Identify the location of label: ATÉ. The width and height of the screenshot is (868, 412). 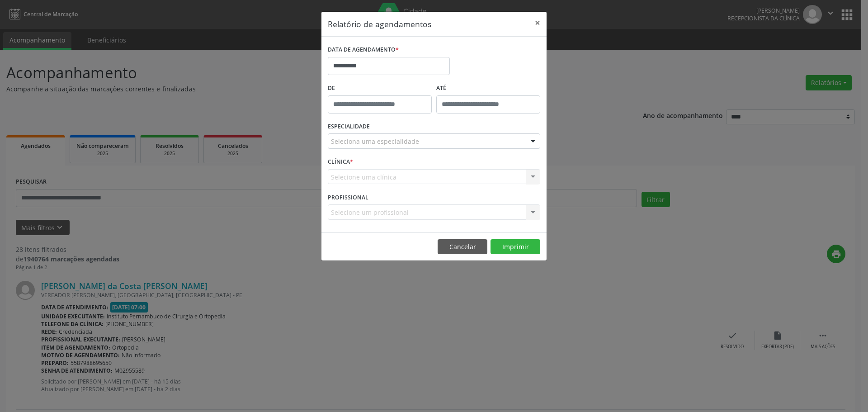
(489, 88).